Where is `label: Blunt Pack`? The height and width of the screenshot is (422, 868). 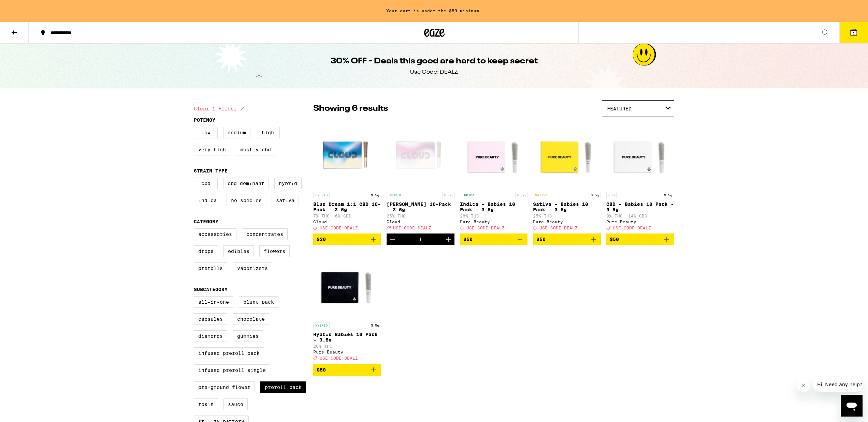 label: Blunt Pack is located at coordinates (259, 302).